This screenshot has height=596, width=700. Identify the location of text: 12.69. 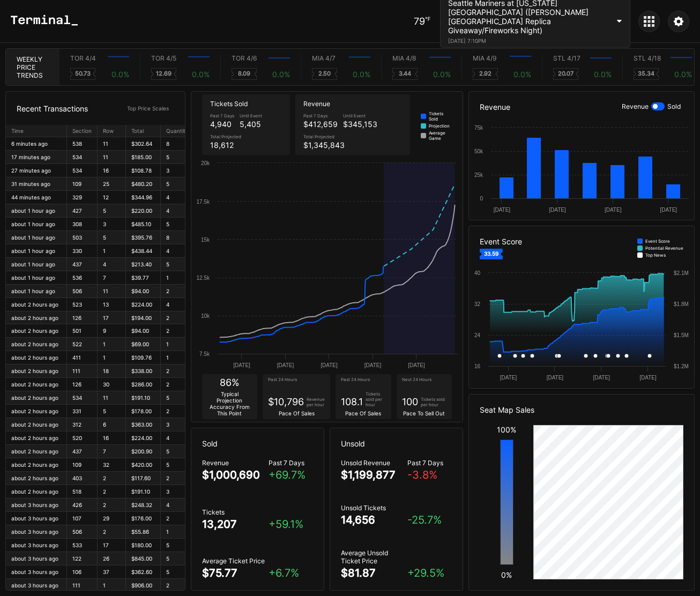
(163, 73).